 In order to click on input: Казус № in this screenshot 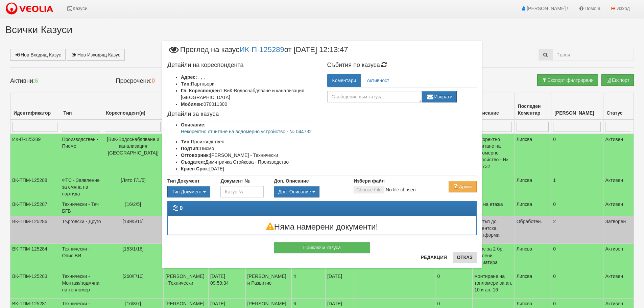, I will do `click(241, 192)`.